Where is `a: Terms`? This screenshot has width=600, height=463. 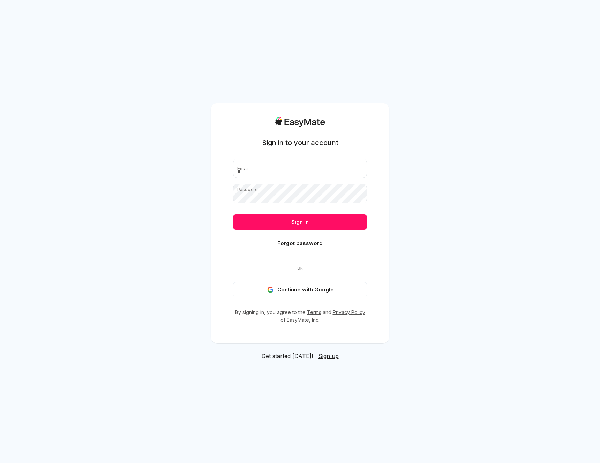 a: Terms is located at coordinates (314, 312).